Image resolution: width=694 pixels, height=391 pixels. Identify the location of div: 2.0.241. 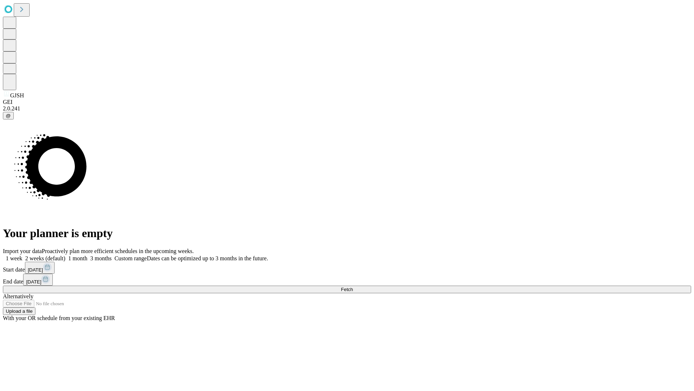
(347, 108).